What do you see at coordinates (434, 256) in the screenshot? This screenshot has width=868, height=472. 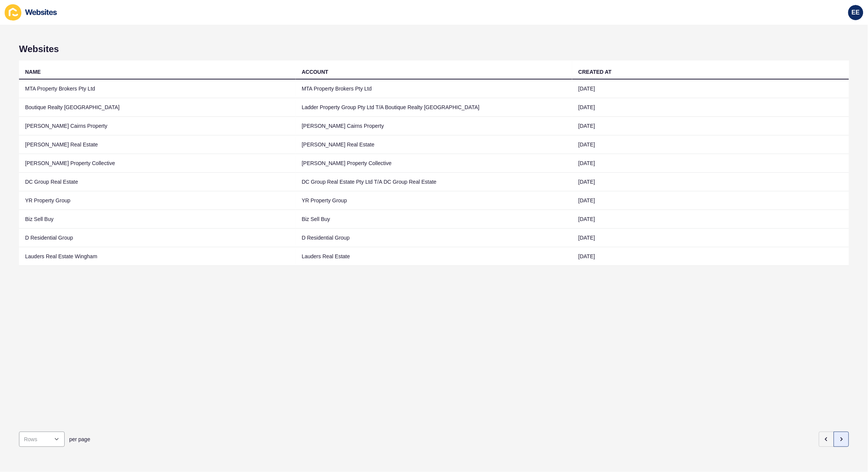 I see `td: Lauders Real Estate` at bounding box center [434, 256].